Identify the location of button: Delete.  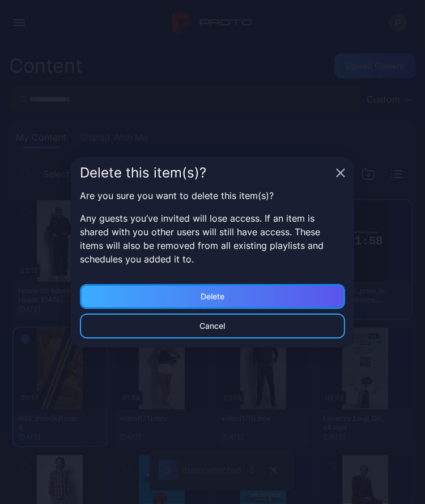
(212, 297).